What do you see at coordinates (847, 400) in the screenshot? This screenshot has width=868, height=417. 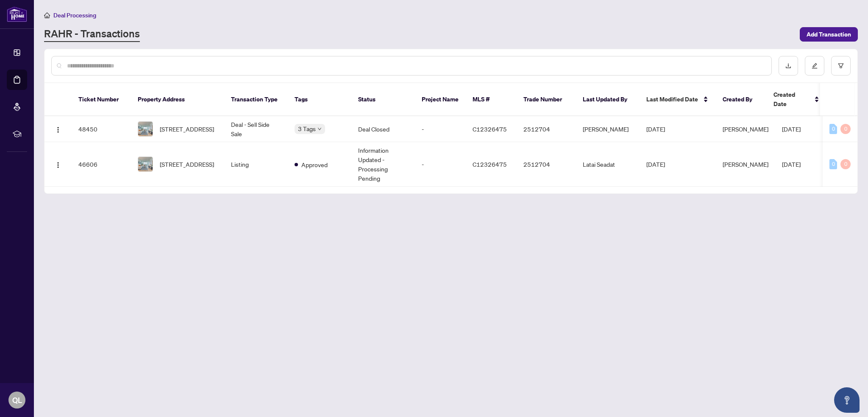 I see `button: Open asap` at bounding box center [847, 400].